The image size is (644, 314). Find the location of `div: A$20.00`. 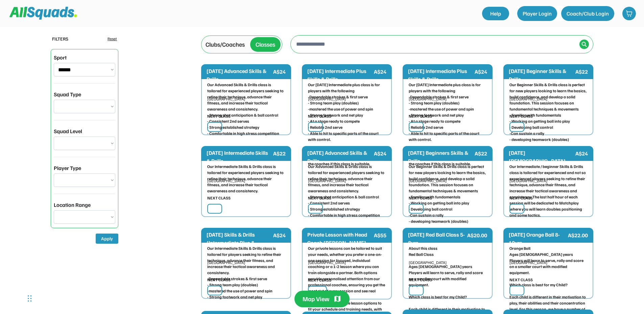

div: A$20.00 is located at coordinates (477, 235).